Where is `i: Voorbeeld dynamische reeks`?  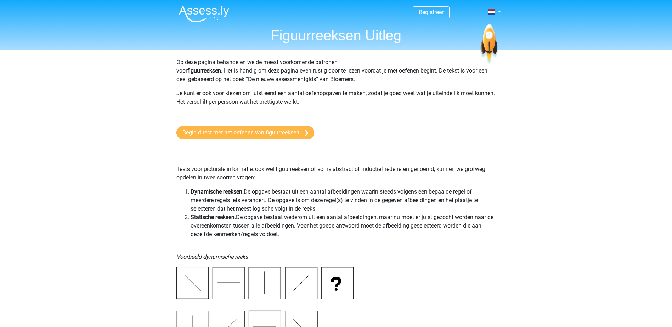 i: Voorbeeld dynamische reeks is located at coordinates (212, 257).